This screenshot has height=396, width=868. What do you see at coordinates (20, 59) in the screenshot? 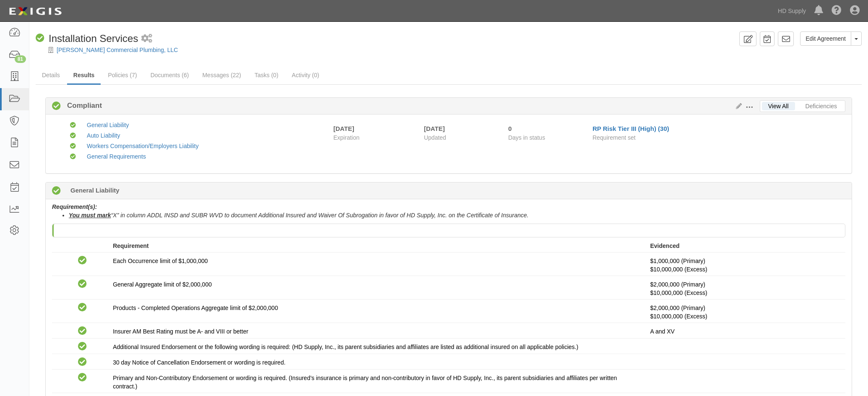
I see `div: 81` at bounding box center [20, 59].